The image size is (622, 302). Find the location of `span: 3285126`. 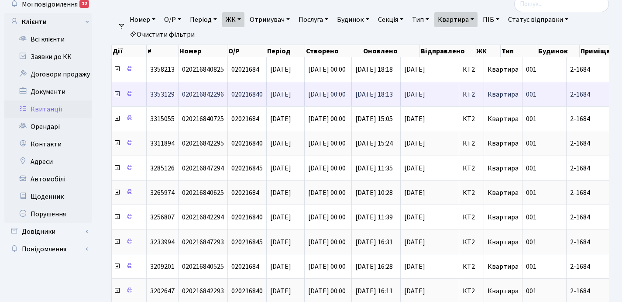

span: 3285126 is located at coordinates (162, 168).